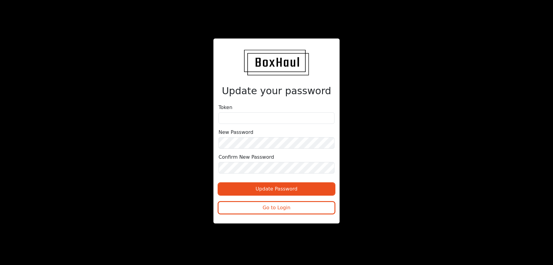  I want to click on a: Go to Login, so click(276, 209).